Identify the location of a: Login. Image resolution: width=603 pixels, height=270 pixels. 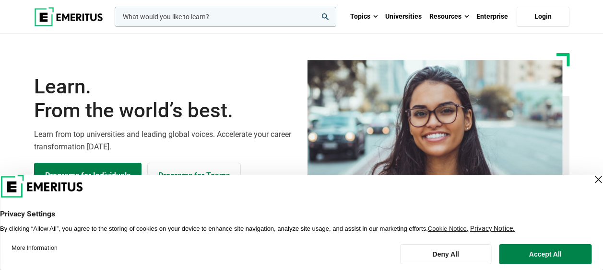
(543, 17).